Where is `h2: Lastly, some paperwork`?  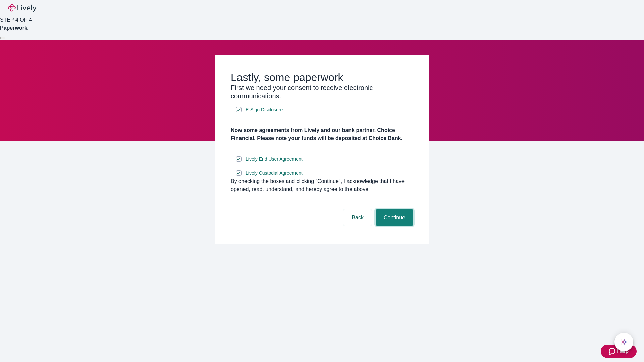
h2: Lastly, some paperwork is located at coordinates (322, 77).